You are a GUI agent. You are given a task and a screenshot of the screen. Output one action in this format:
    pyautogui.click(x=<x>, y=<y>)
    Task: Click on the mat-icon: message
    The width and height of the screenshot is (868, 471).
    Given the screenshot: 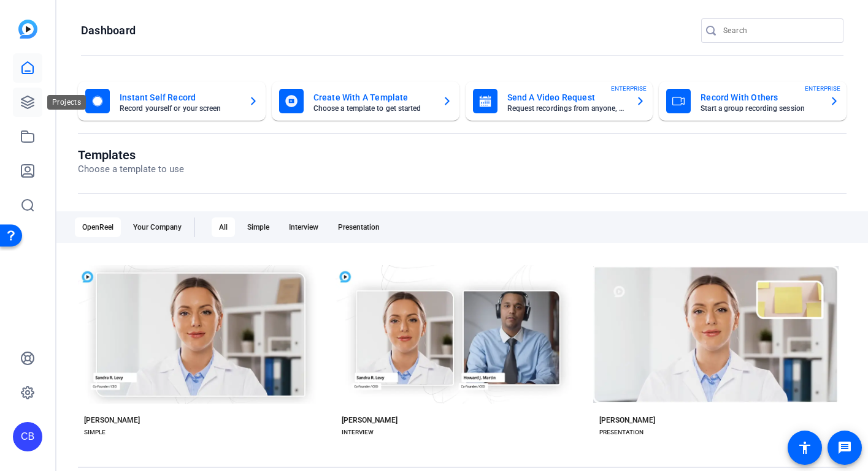 What is the action you would take?
    pyautogui.click(x=844, y=448)
    